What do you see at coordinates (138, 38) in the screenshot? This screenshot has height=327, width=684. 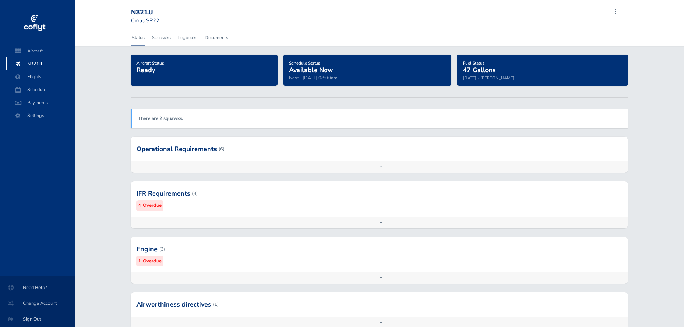 I see `a: Status` at bounding box center [138, 38].